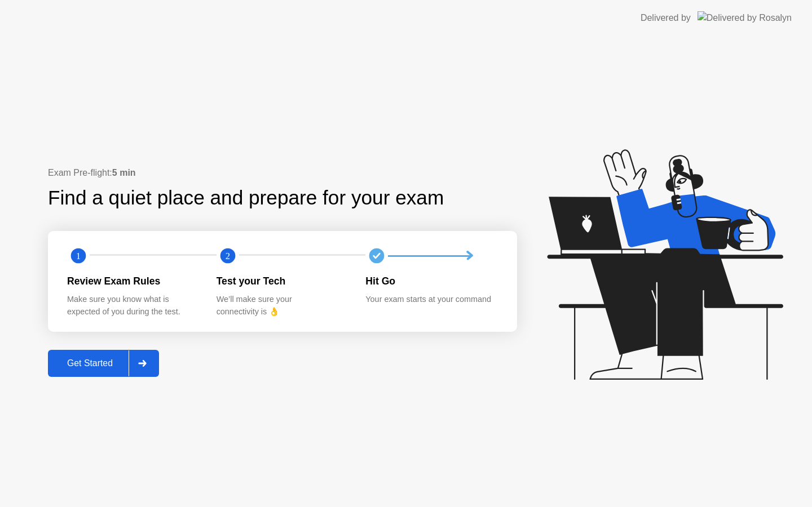 Image resolution: width=812 pixels, height=507 pixels. What do you see at coordinates (282, 281) in the screenshot?
I see `div: Test your Tech` at bounding box center [282, 281].